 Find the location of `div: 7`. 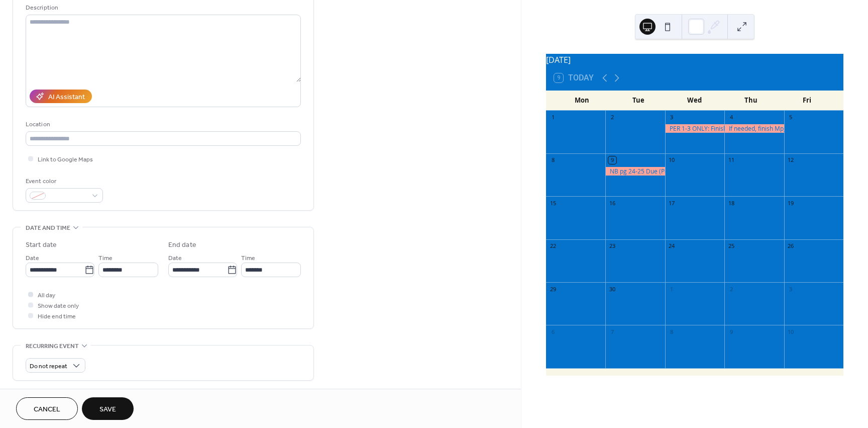

div: 7 is located at coordinates (612, 332).